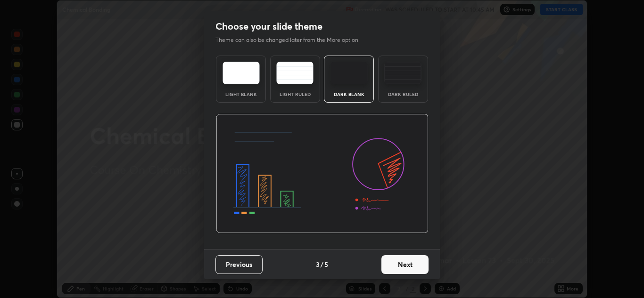 The width and height of the screenshot is (644, 298). What do you see at coordinates (292, 40) in the screenshot?
I see `p: Theme can also be changed later from the More option` at bounding box center [292, 40].